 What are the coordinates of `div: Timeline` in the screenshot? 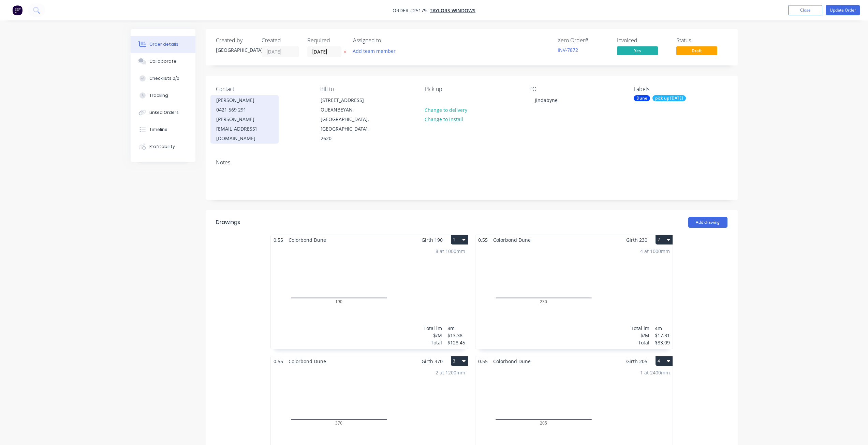 It's located at (158, 130).